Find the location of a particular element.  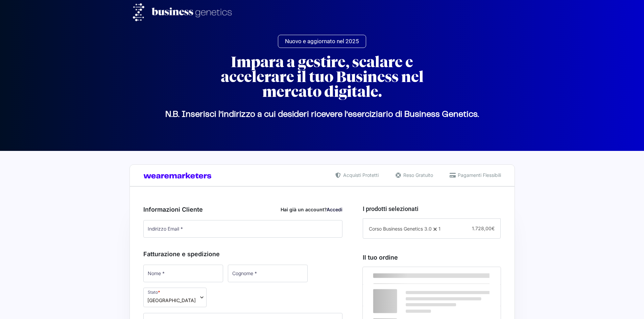

span: Pagamenti Flessibili is located at coordinates (478, 175).